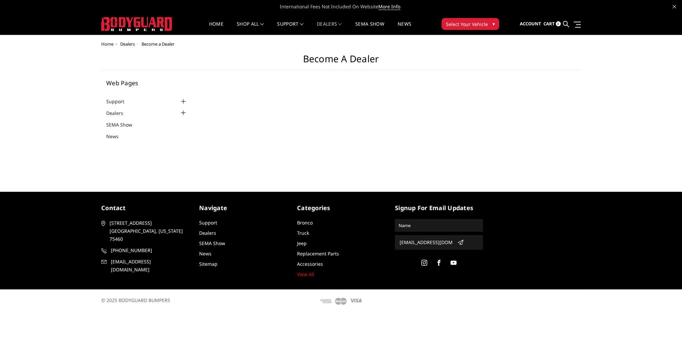 Image resolution: width=682 pixels, height=339 pixels. Describe the element at coordinates (552, 24) in the screenshot. I see `a: Cart 0` at that location.